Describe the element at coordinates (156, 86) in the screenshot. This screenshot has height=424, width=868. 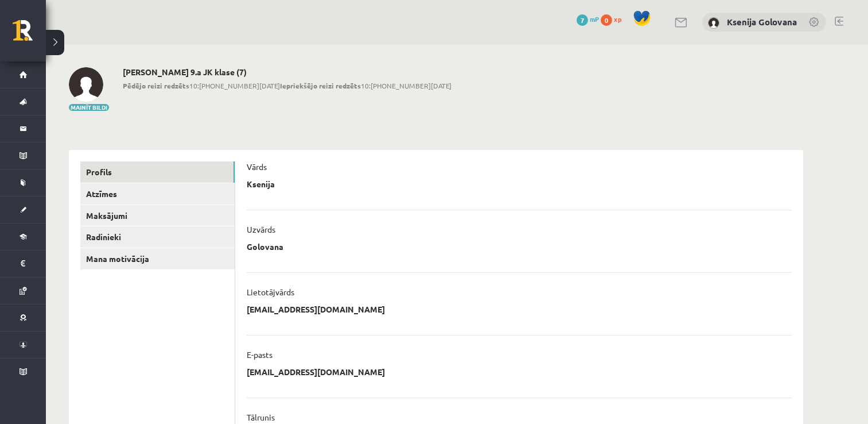
I see `b: Pēdējo reizi redzēts` at that location.